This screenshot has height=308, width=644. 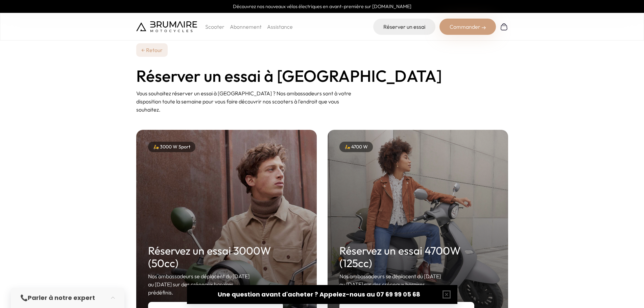 What do you see at coordinates (215, 257) in the screenshot?
I see `h2: Réservez un essai 3000W (50cc)` at bounding box center [215, 257].